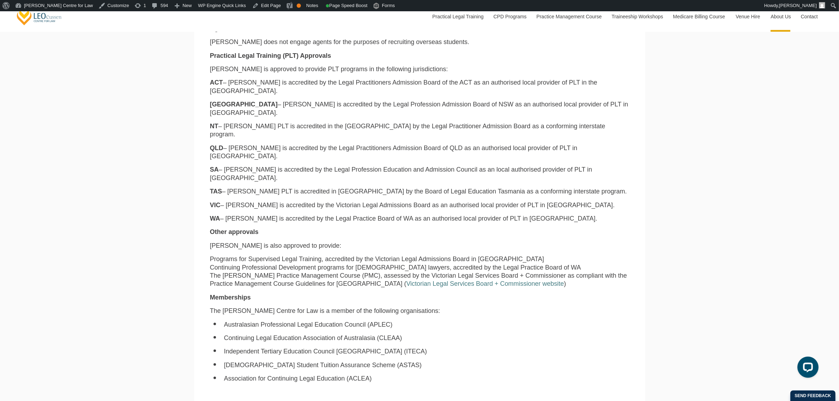 This screenshot has width=839, height=401. I want to click on strong: WA, so click(215, 219).